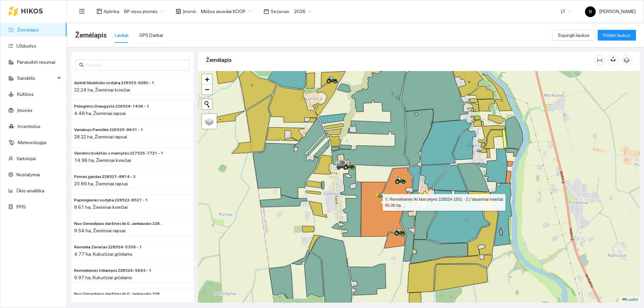 The width and height of the screenshot is (644, 308). Describe the element at coordinates (226, 12) in the screenshot. I see `span: Mūšos aruodai KOOP` at that location.